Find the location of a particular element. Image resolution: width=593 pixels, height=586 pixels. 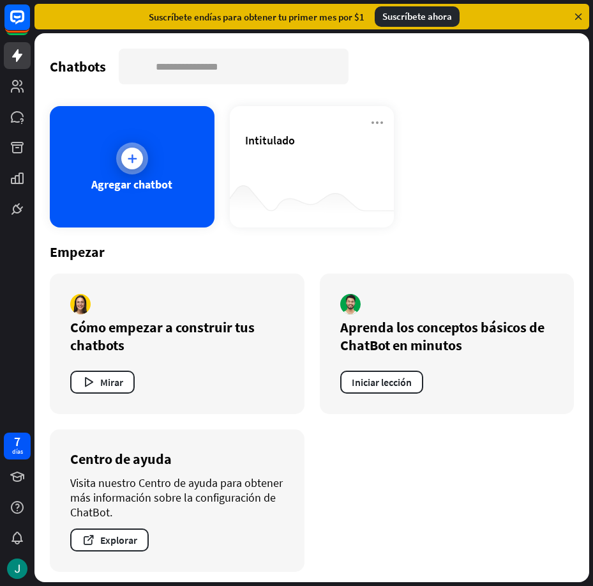

button: Abrir el widget de chat LiveChat is located at coordinates (29, 24).